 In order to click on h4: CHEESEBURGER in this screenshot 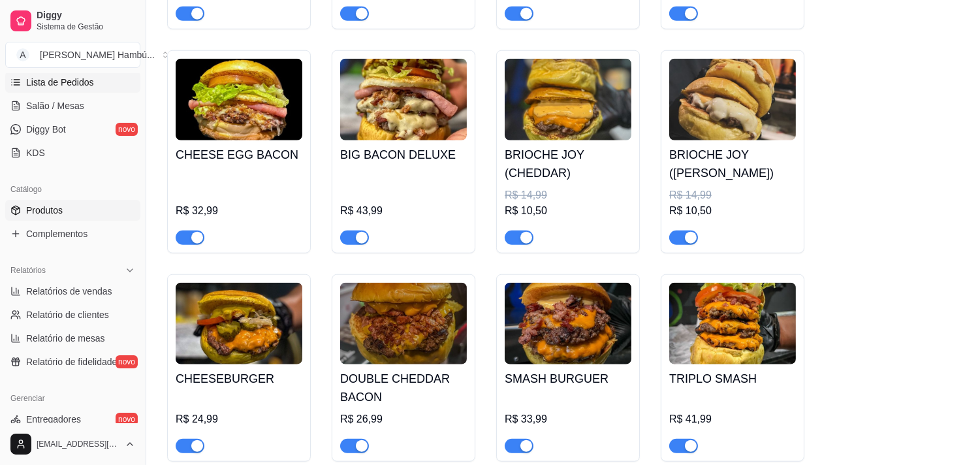, I will do `click(239, 378)`.